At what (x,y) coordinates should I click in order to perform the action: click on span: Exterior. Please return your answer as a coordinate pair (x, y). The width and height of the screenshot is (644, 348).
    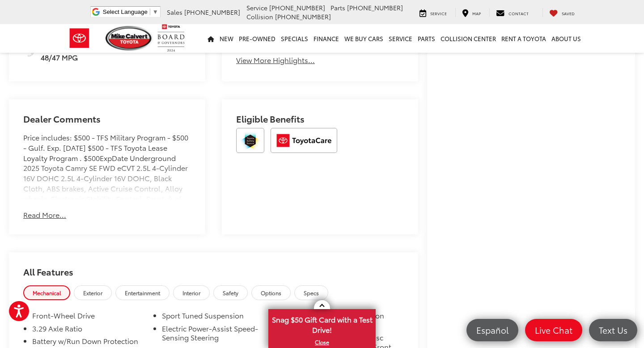
    Looking at the image, I should click on (93, 293).